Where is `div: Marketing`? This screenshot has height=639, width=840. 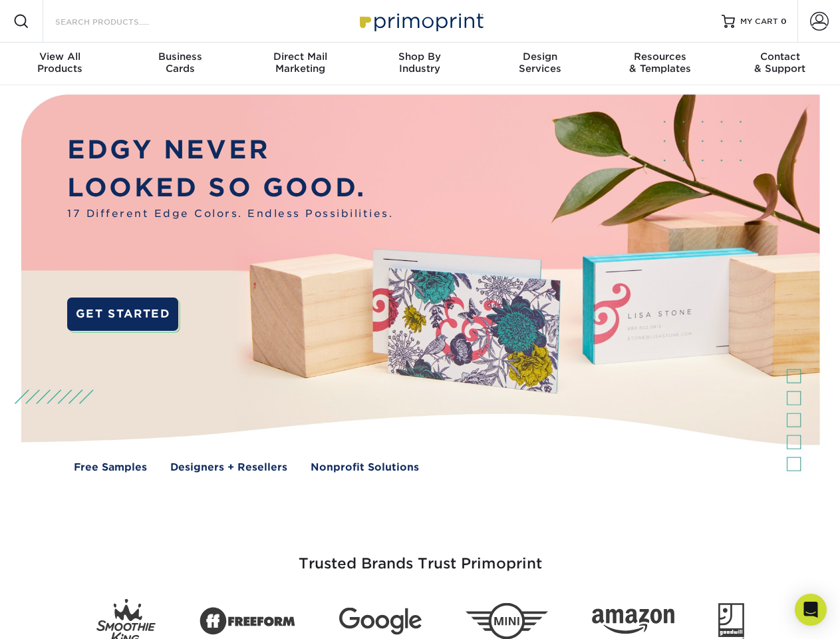 div: Marketing is located at coordinates (300, 63).